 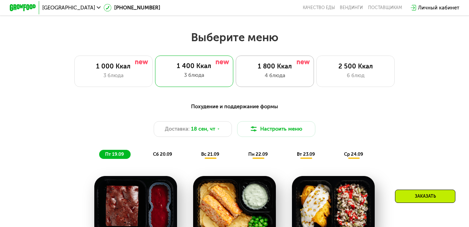 I want to click on span: 18 сен, чт, so click(x=203, y=129).